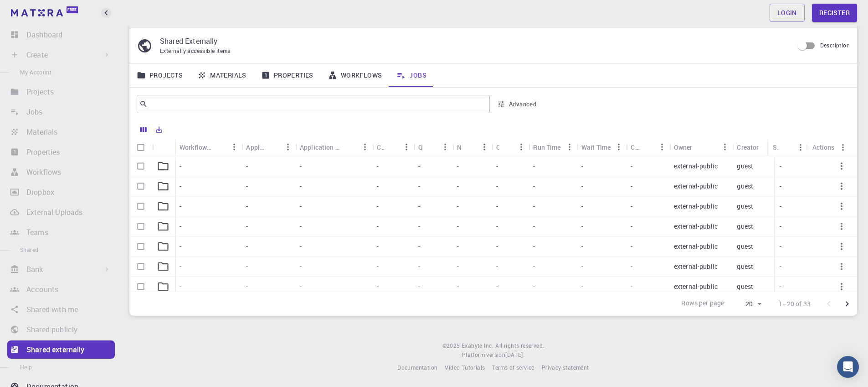 Image resolution: width=868 pixels, height=387 pixels. I want to click on a: Privacy statement, so click(565, 368).